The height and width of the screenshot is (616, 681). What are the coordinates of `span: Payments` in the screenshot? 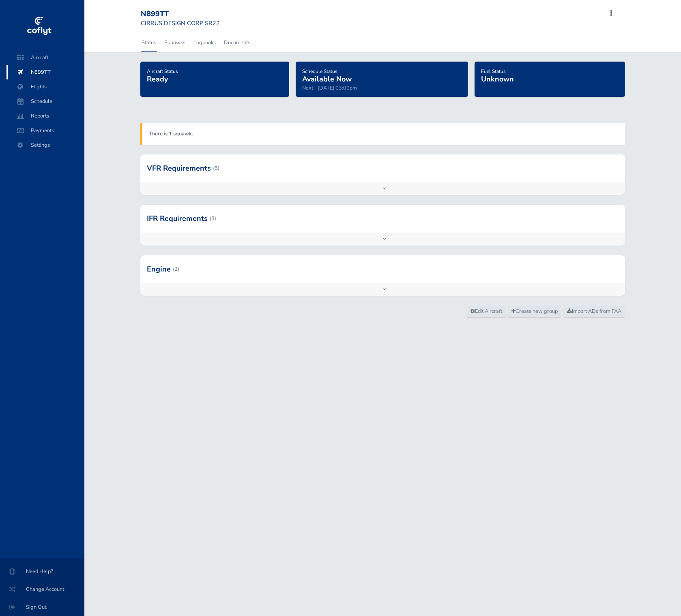 It's located at (46, 130).